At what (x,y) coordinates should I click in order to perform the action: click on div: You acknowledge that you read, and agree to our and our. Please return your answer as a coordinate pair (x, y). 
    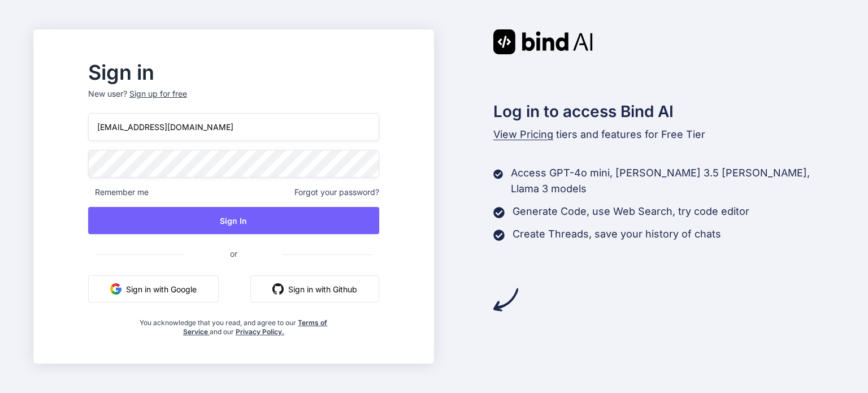
    Looking at the image, I should click on (234, 324).